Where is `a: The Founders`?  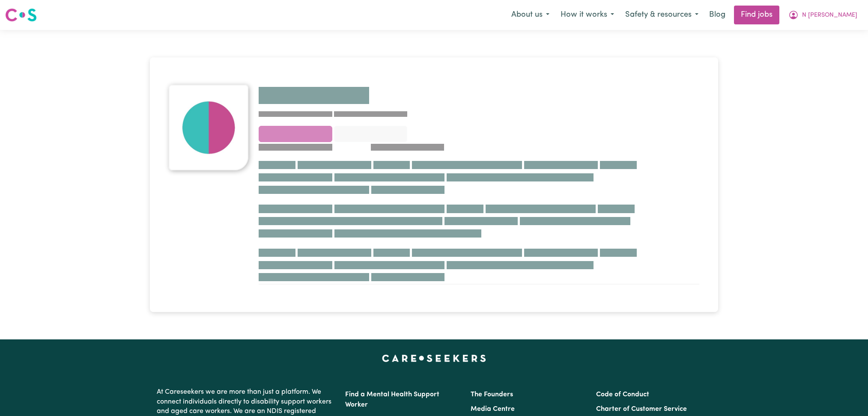
a: The Founders is located at coordinates (491, 395).